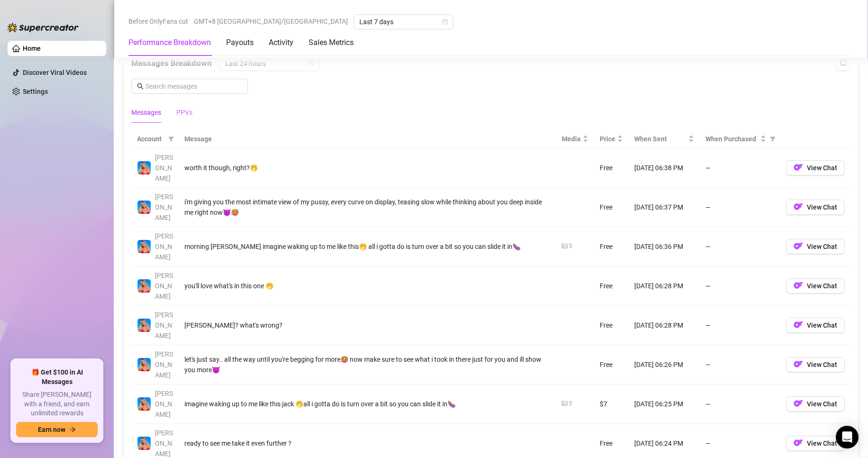  Describe the element at coordinates (773, 139) in the screenshot. I see `span: filter` at that location.